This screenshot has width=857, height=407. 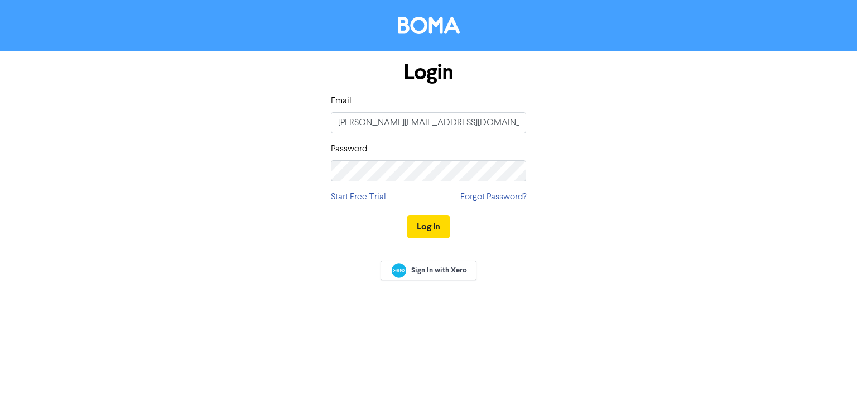 I want to click on div: Chat Widget, so click(x=829, y=380).